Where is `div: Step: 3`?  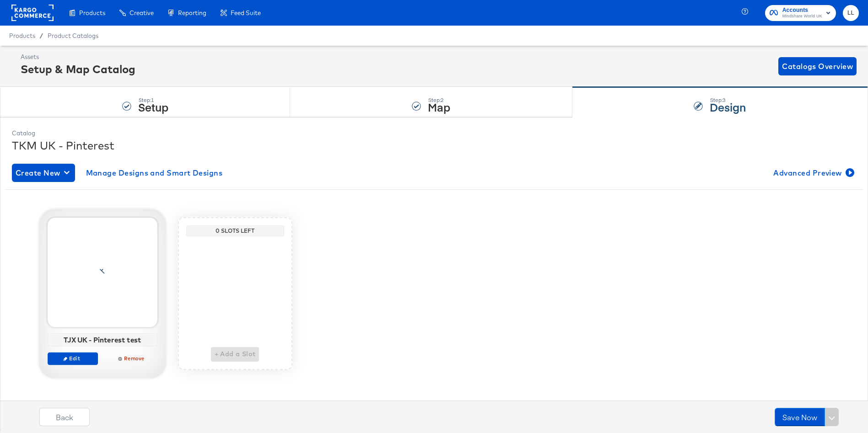 div: Step: 3 is located at coordinates (728, 100).